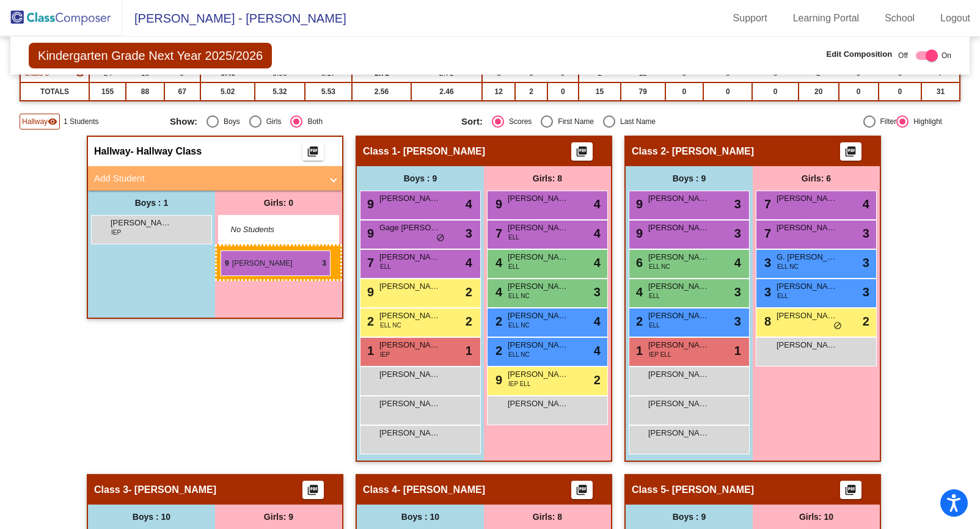  Describe the element at coordinates (278, 203) in the screenshot. I see `div: Girls: 0` at that location.